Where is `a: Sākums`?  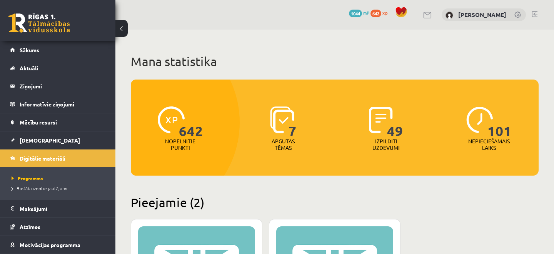
a: Sākums is located at coordinates (58, 50).